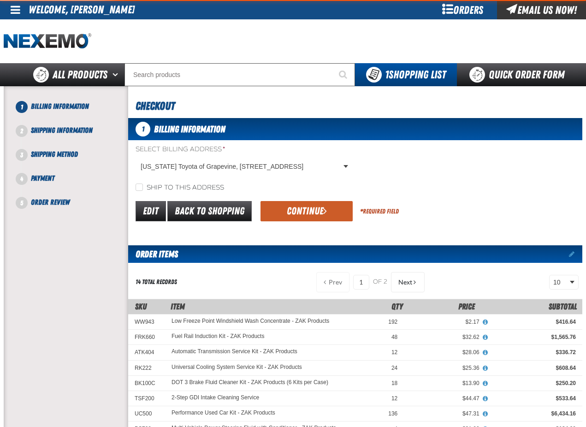 This screenshot has height=427, width=586. What do you see at coordinates (75, 202) in the screenshot?
I see `li: Order Review. Step 5 of 5. Not Completed` at bounding box center [75, 202].